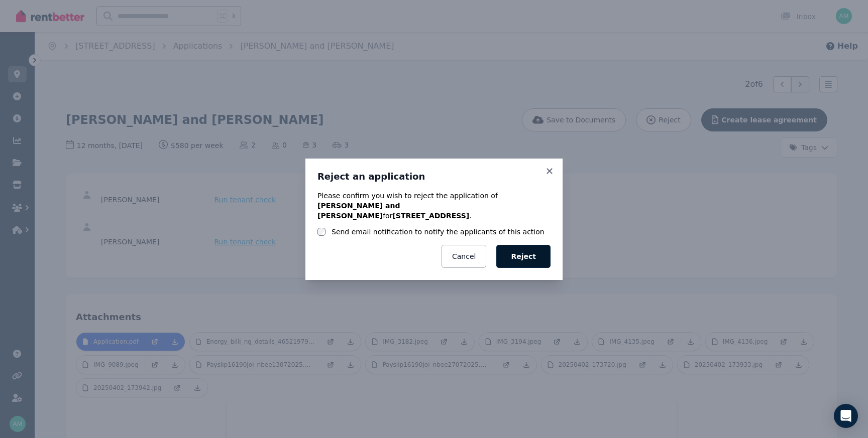 Image resolution: width=868 pixels, height=438 pixels. What do you see at coordinates (846, 416) in the screenshot?
I see `div: Open Intercom Messenger` at bounding box center [846, 416].